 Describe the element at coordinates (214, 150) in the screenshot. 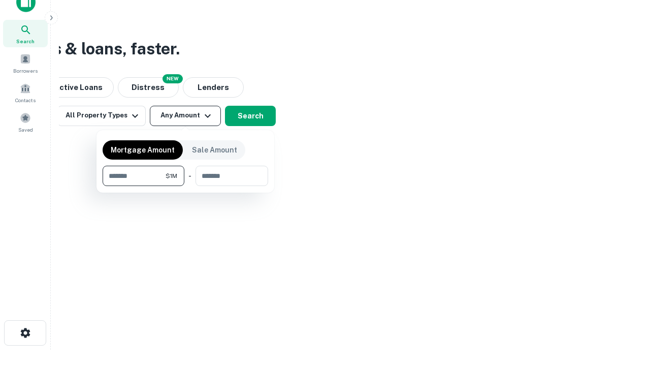

I see `p: Sale Amount` at that location.